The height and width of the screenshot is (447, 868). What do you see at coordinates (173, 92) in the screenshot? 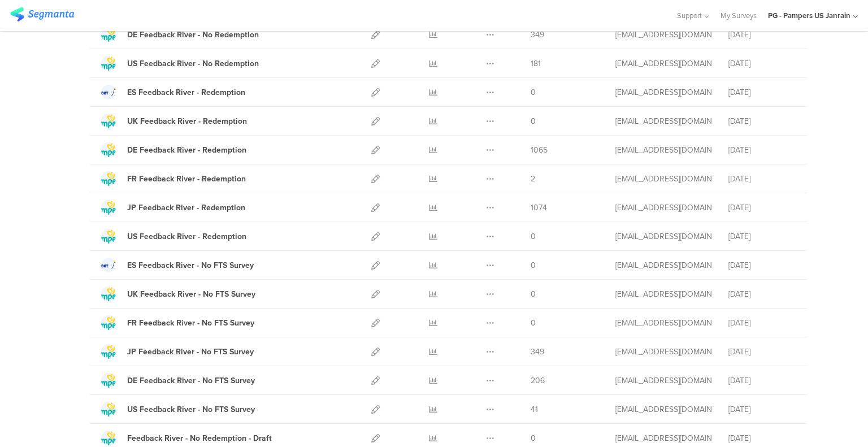
I see `a: ES Feedback River - Redemption` at bounding box center [173, 92].